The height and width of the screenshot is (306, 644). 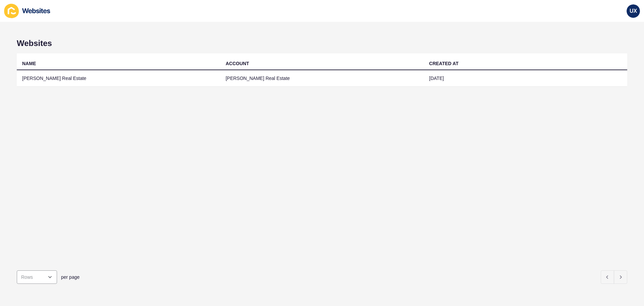 I want to click on div: open menu, so click(x=37, y=277).